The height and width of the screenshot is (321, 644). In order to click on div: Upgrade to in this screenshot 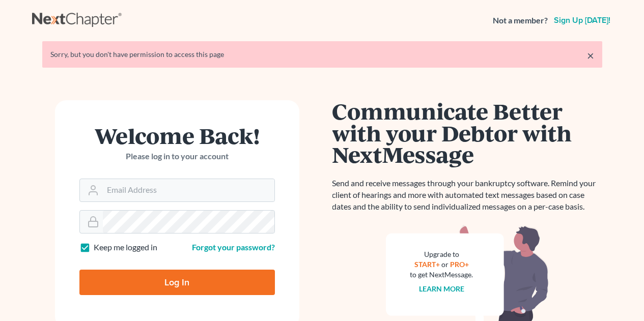, I will do `click(442, 254)`.